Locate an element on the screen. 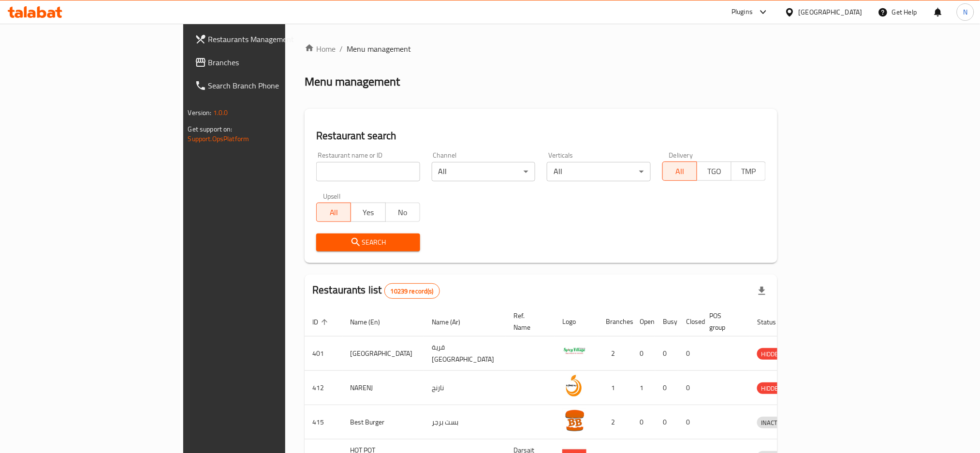 The width and height of the screenshot is (980, 453). span: Restaurants Management is located at coordinates (273, 39).